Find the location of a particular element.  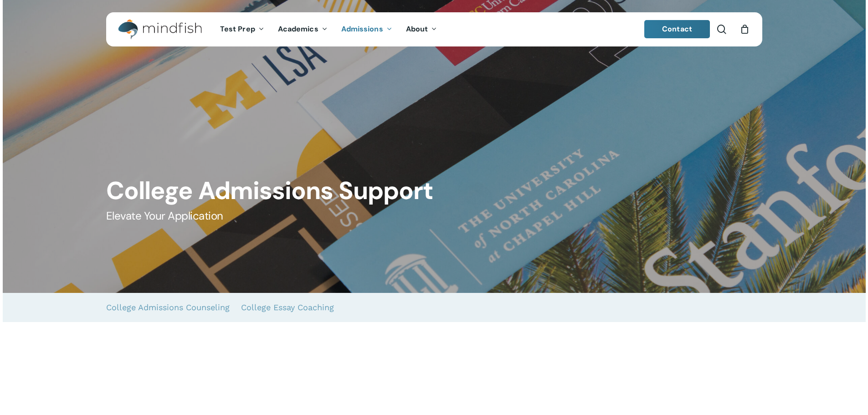

a: Academics is located at coordinates (303, 29).